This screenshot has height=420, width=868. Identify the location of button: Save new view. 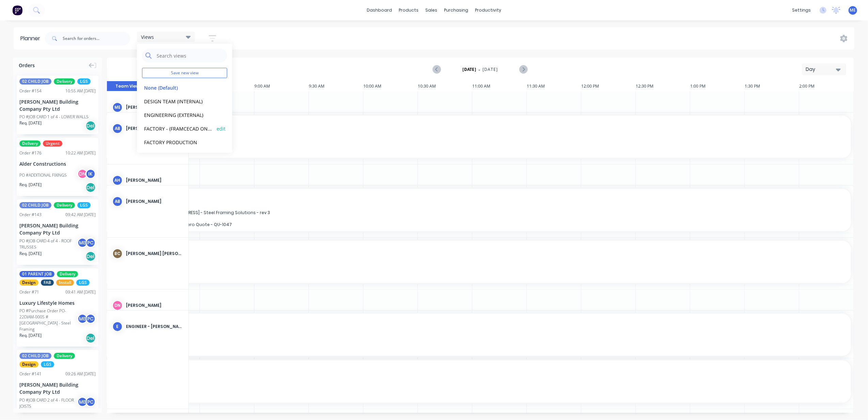
(185, 73).